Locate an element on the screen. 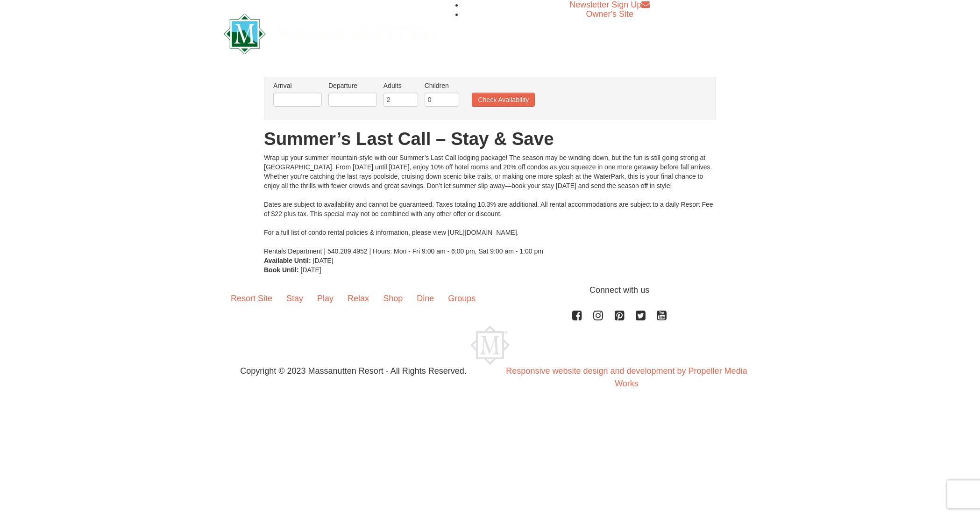  label: Departure is located at coordinates (353, 86).